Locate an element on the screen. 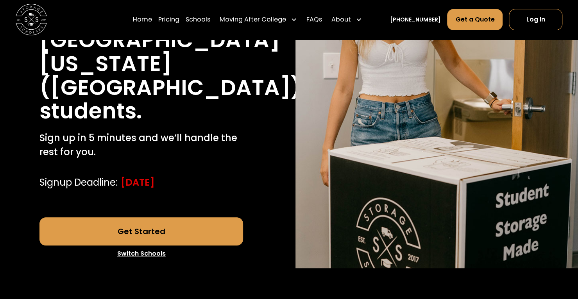 Image resolution: width=578 pixels, height=299 pixels. a: Get Started is located at coordinates (141, 231).